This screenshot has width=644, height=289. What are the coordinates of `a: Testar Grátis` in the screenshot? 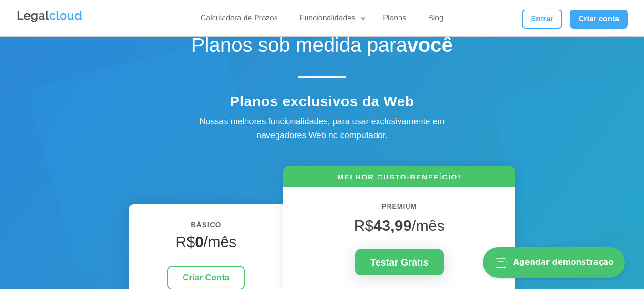 It's located at (399, 263).